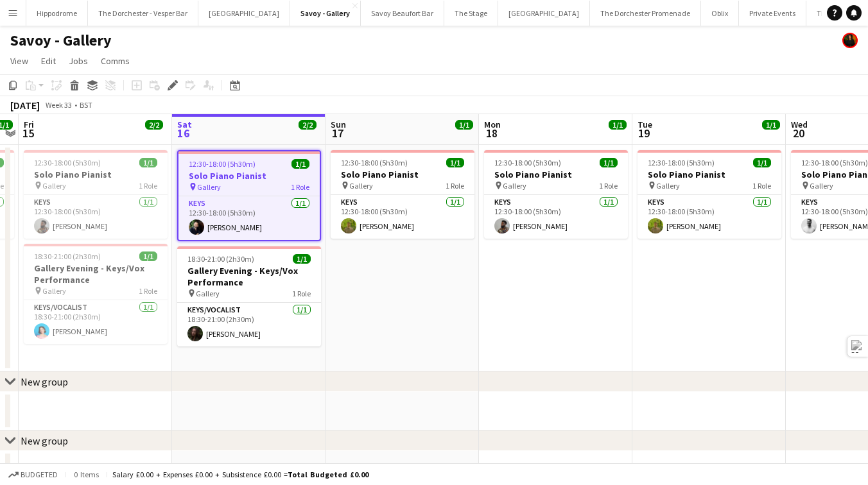  I want to click on button: Savoy - Gallery, so click(326, 13).